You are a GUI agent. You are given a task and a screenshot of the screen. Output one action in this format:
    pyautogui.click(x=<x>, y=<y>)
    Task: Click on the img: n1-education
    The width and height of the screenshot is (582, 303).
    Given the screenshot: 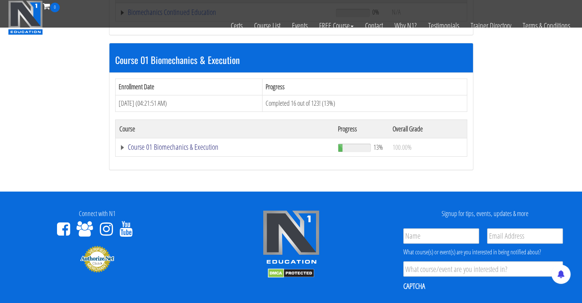 What is the action you would take?
    pyautogui.click(x=25, y=18)
    